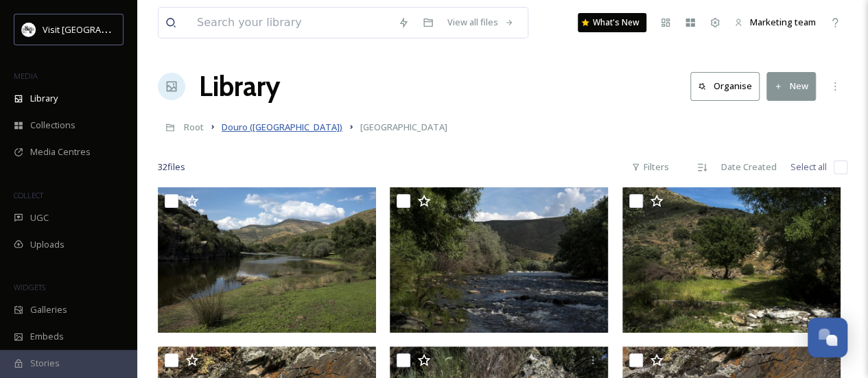 Image resolution: width=868 pixels, height=378 pixels. What do you see at coordinates (748, 167) in the screenshot?
I see `div: Date Created` at bounding box center [748, 167].